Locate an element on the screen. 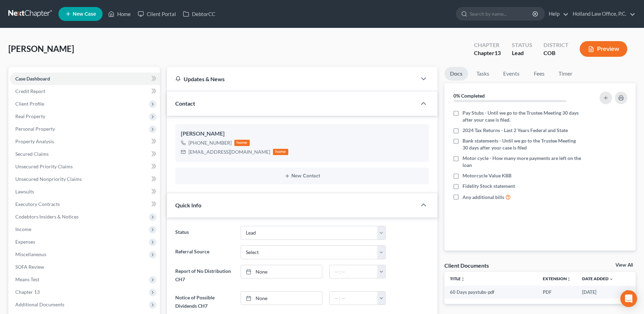 The height and width of the screenshot is (314, 644). div: District is located at coordinates (556, 45).